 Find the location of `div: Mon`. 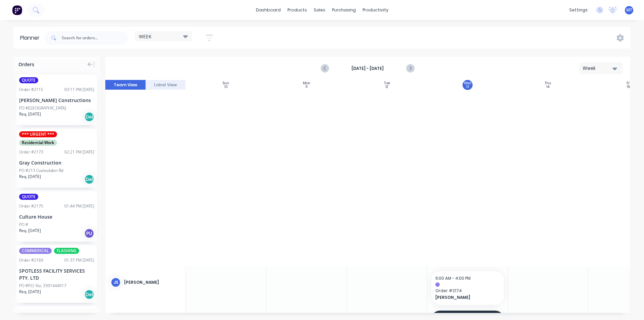

div: Mon is located at coordinates (307, 83).